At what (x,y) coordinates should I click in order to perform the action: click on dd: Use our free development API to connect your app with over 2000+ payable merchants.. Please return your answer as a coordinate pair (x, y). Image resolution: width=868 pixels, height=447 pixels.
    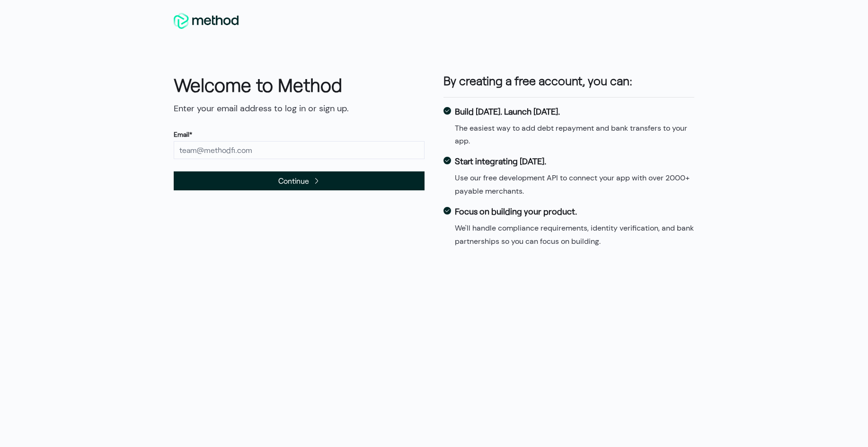
    Looking at the image, I should click on (574, 185).